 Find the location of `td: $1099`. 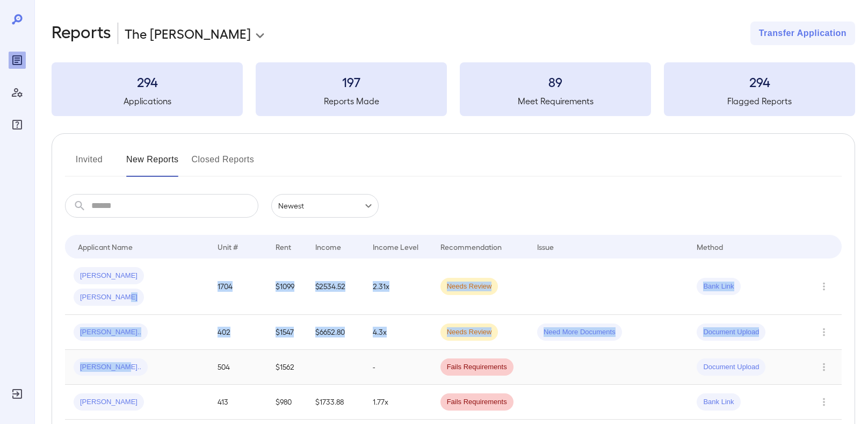

td: $1099 is located at coordinates (287, 286).